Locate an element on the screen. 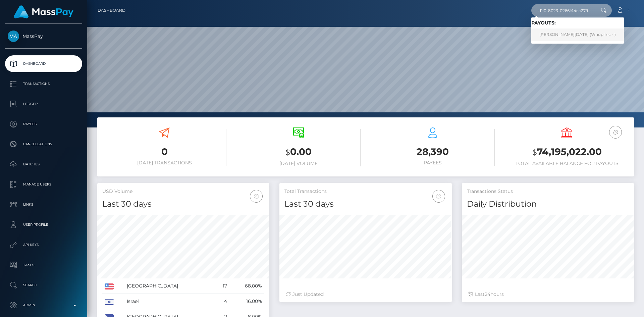 Image resolution: width=644 pixels, height=317 pixels. p: API Keys is located at coordinates (43, 245).